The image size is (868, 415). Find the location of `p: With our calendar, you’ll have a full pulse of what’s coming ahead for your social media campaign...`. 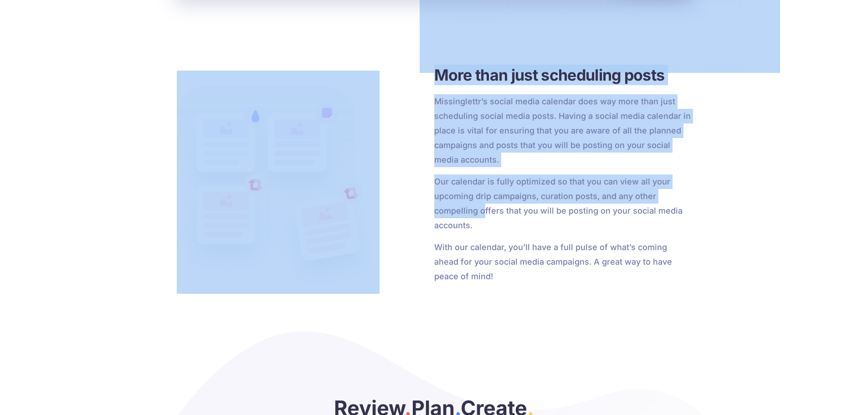

p: With our calendar, you’ll have a full pulse of what’s coming ahead for your social media campaign... is located at coordinates (562, 262).